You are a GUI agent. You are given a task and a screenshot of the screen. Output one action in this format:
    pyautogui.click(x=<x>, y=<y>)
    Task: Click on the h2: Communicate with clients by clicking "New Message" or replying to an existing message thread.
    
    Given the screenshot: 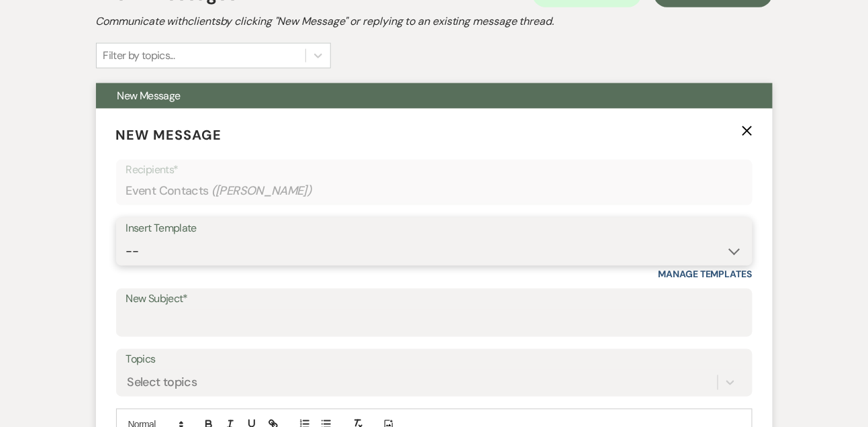 What is the action you would take?
    pyautogui.click(x=434, y=22)
    